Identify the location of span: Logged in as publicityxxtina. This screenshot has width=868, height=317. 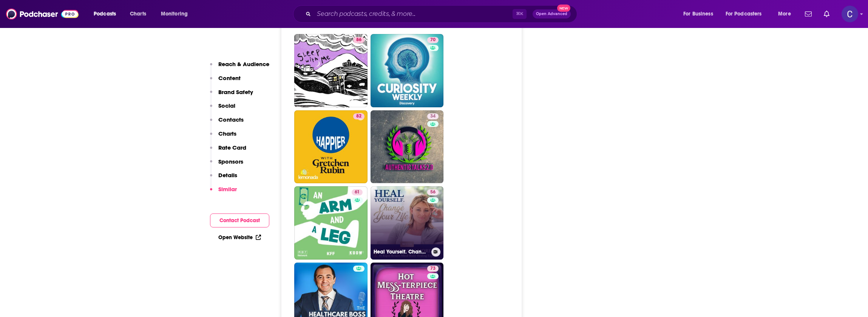
(850, 14).